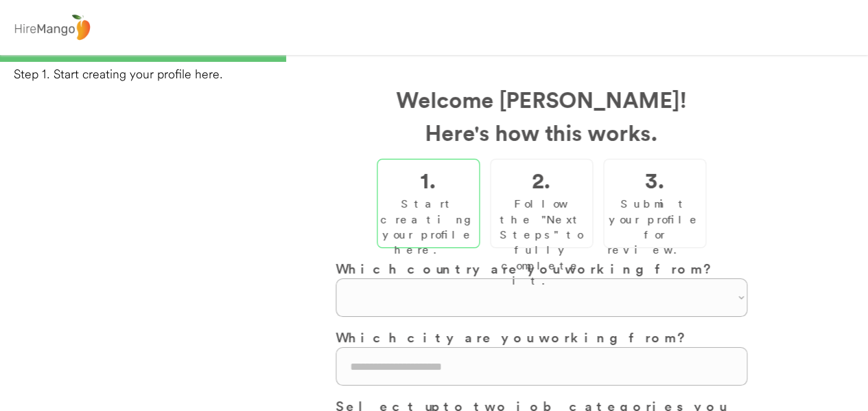 The image size is (868, 411). What do you see at coordinates (434, 59) in the screenshot?
I see `div: 33%` at bounding box center [434, 59].